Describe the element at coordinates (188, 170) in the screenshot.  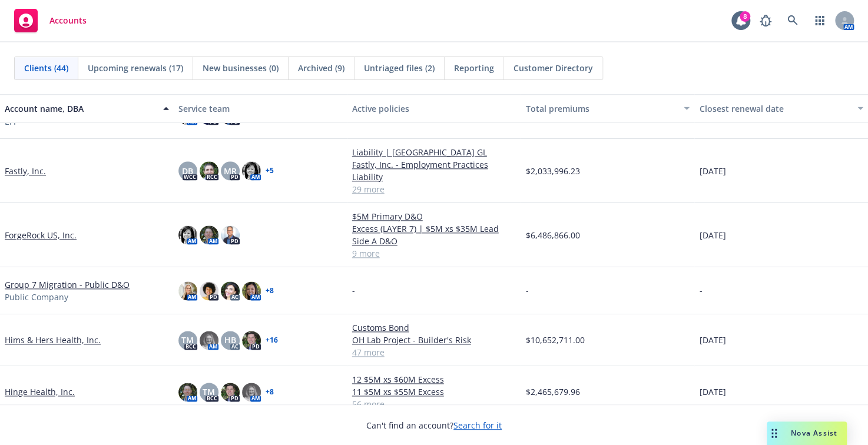
I see `span: DB` at that location.